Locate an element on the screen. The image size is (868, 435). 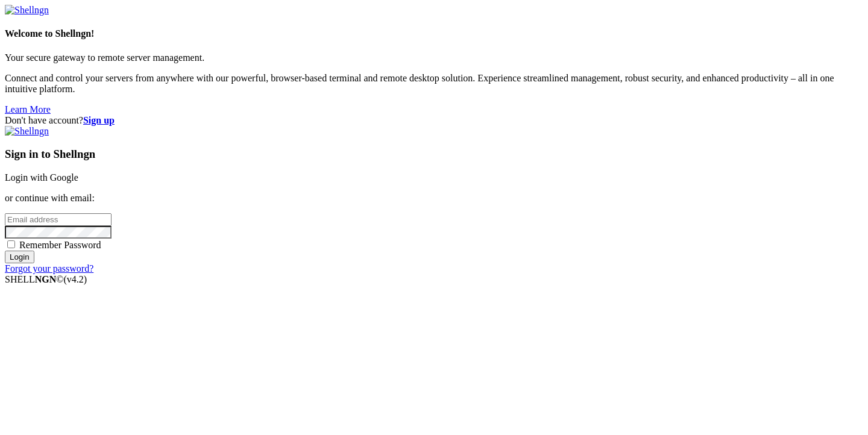
input: Remember Password is located at coordinates (11, 244).